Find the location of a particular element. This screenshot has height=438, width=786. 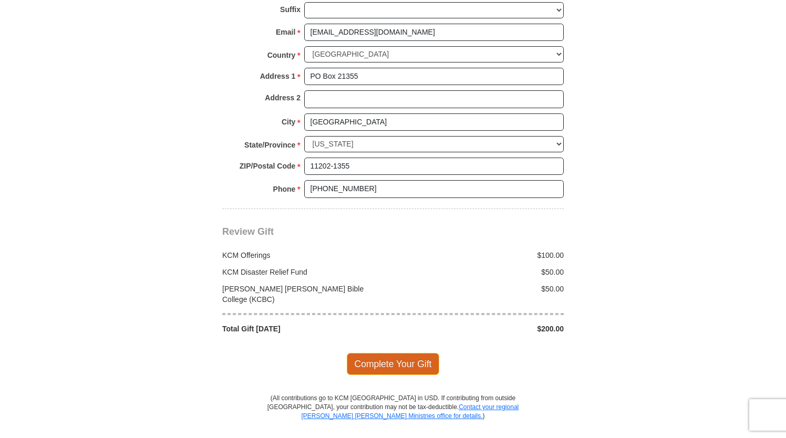

strong: Phone is located at coordinates (284, 189).